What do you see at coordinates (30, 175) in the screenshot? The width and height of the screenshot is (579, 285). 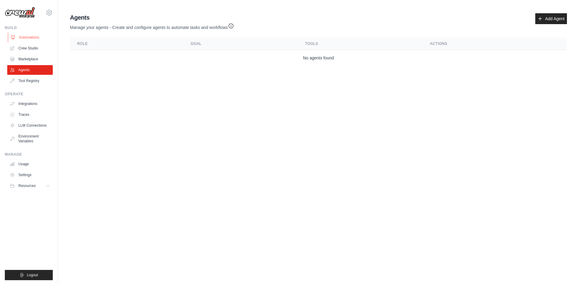 I see `a: Settings` at bounding box center [30, 175].